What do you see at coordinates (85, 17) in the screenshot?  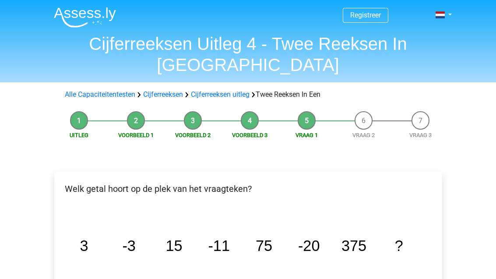 I see `img: Assessly` at bounding box center [85, 17].